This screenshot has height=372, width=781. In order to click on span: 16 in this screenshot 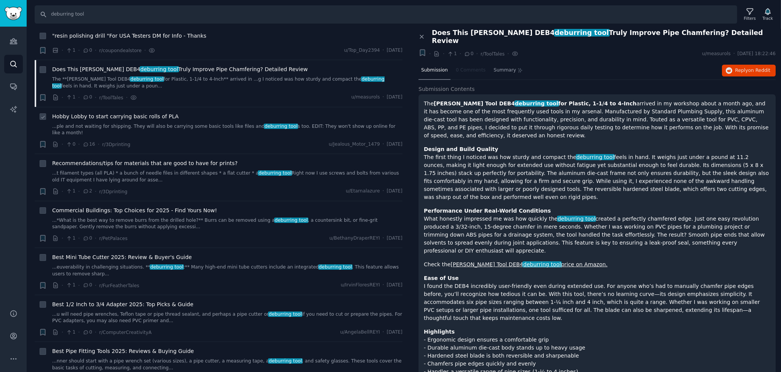, I will do `click(89, 145)`.